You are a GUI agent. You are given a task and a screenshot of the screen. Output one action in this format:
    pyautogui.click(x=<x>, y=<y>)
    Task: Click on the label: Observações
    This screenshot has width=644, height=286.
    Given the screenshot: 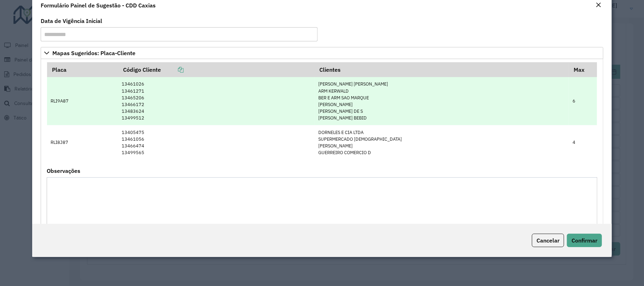 What is the action you would take?
    pyautogui.click(x=63, y=171)
    